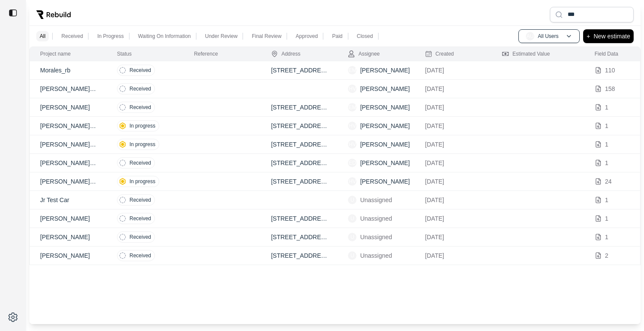  Describe the element at coordinates (363, 54) in the screenshot. I see `div: Assignee` at that location.